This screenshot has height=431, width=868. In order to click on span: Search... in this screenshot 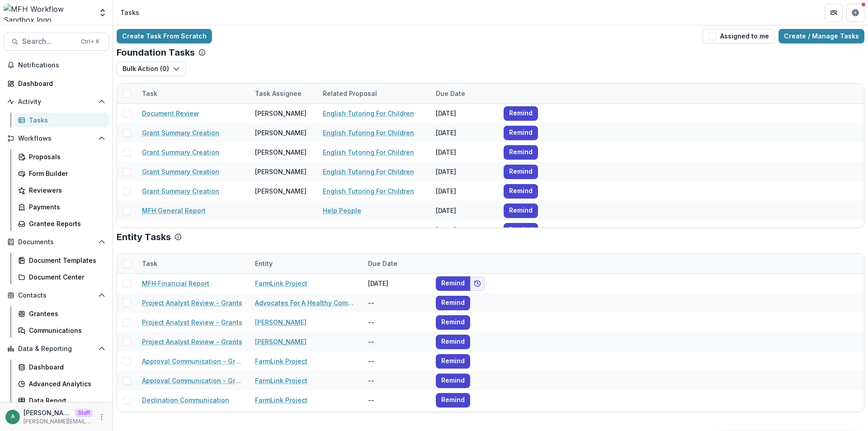, I will do `click(49, 41)`.